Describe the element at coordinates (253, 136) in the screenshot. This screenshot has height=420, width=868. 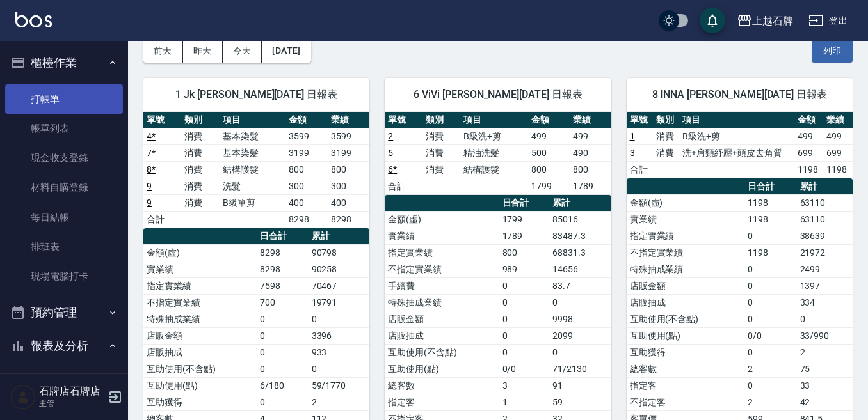
I see `td: 基本染髮` at that location.